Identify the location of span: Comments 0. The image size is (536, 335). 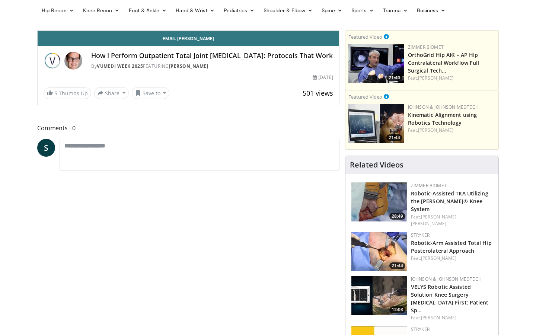
(188, 128).